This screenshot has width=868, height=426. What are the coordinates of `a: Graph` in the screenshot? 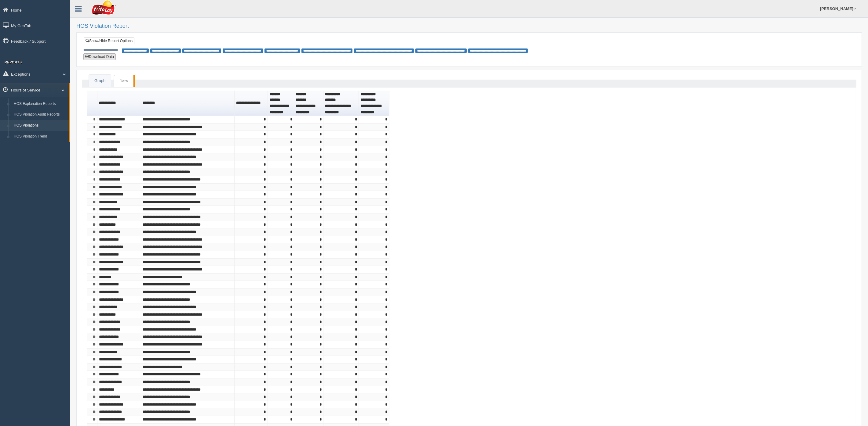 It's located at (100, 81).